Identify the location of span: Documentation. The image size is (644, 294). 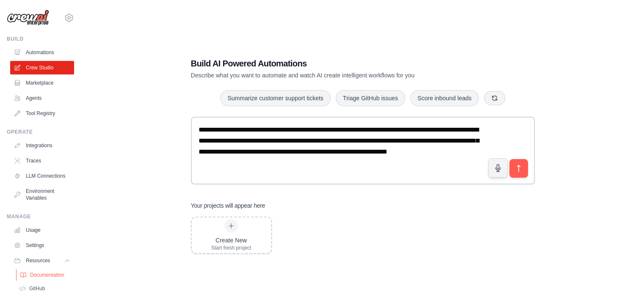
(47, 275).